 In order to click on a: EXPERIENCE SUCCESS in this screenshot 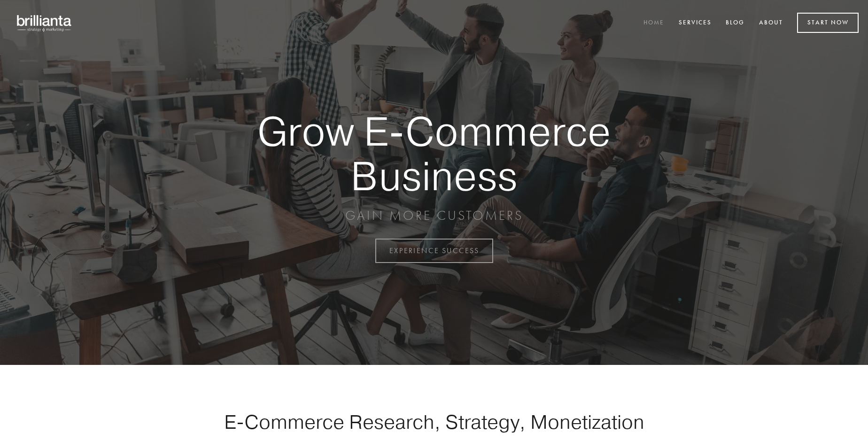, I will do `click(434, 251)`.